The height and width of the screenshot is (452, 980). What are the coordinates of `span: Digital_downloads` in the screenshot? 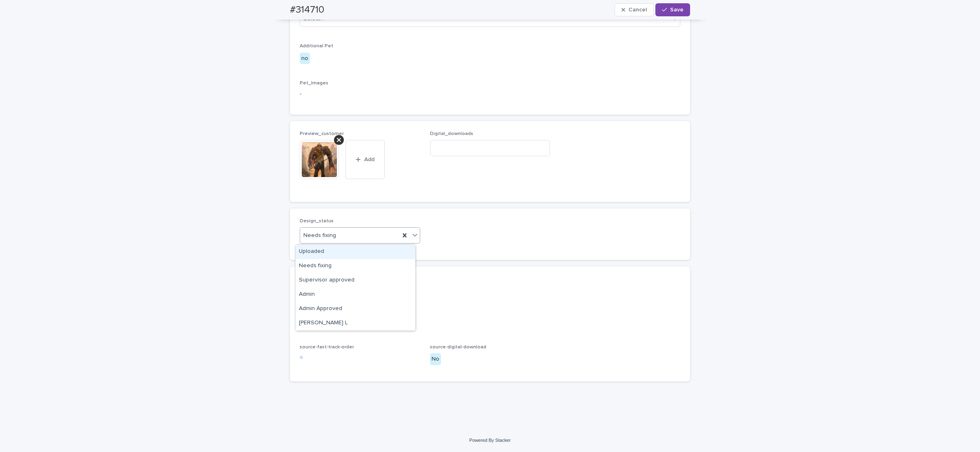 It's located at (452, 134).